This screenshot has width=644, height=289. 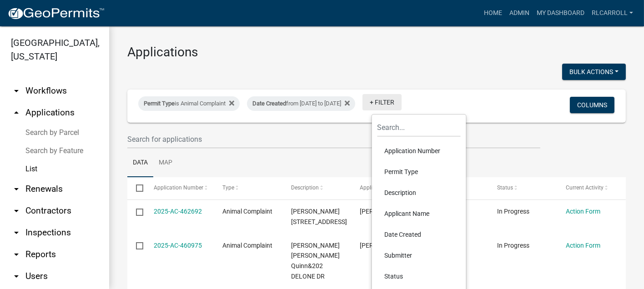 I want to click on a: Map, so click(x=165, y=163).